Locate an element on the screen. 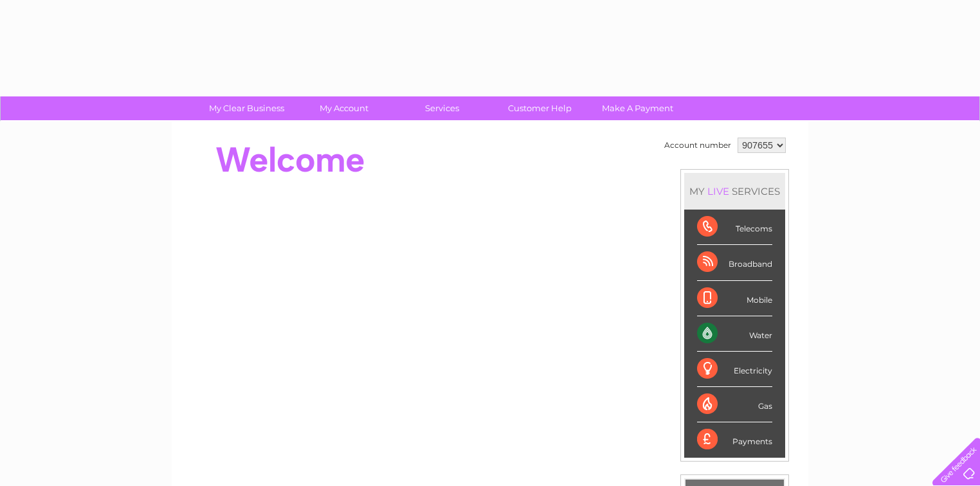 The height and width of the screenshot is (486, 980). div: LIVE is located at coordinates (718, 191).